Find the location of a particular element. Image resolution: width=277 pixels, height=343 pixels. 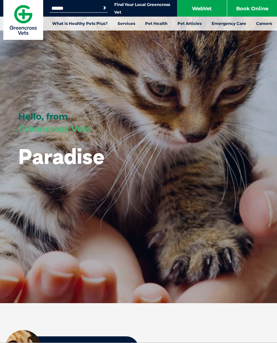

a: Careers is located at coordinates (264, 24).